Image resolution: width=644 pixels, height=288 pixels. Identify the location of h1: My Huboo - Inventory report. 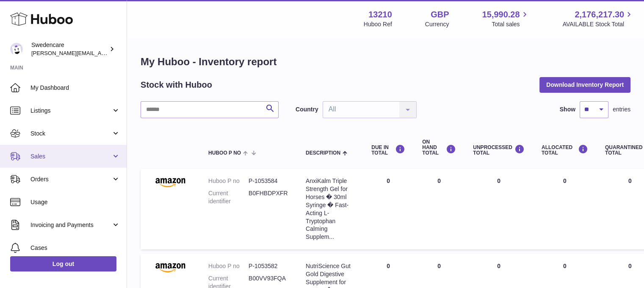
(385, 62).